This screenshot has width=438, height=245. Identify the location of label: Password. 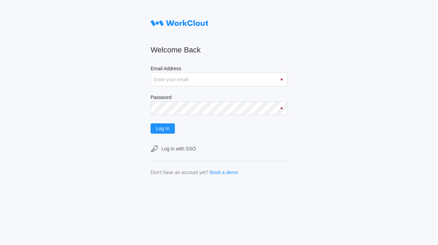
(219, 98).